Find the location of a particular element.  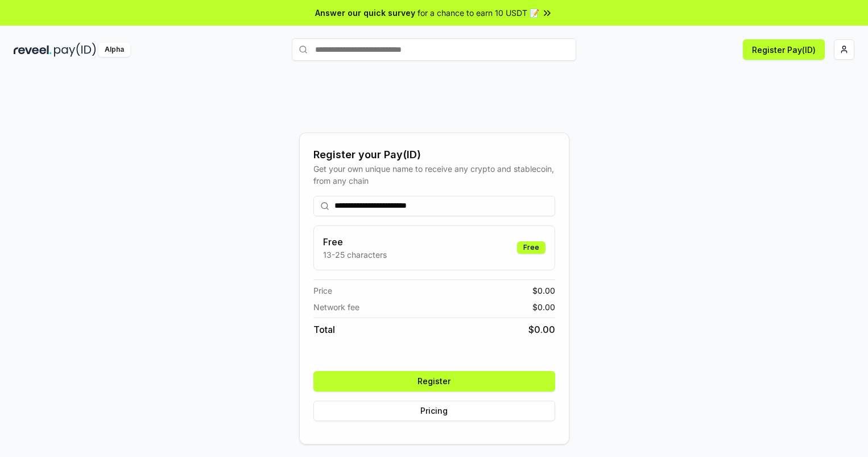

span: Answer our quick survey is located at coordinates (365, 13).